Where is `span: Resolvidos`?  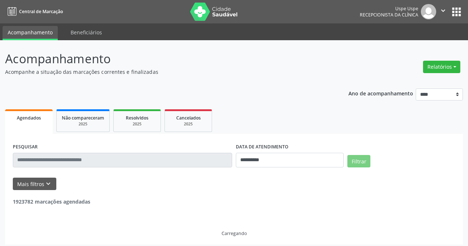 span: Resolvidos is located at coordinates (137, 118).